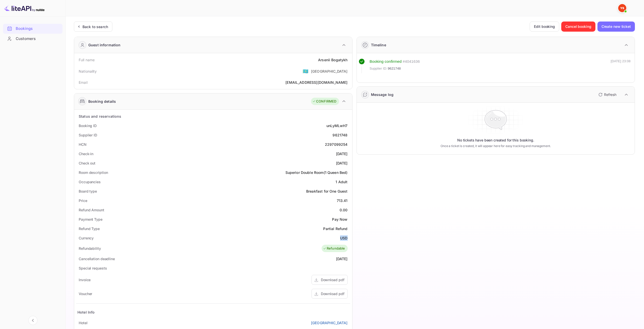 This screenshot has height=329, width=644. Describe the element at coordinates (326, 191) in the screenshot. I see `div: Breakfast for One Guest` at that location.